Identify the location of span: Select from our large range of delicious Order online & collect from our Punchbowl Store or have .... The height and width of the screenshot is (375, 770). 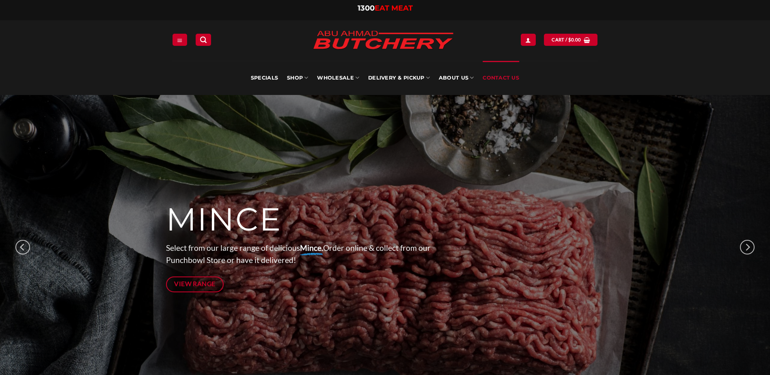
(298, 254).